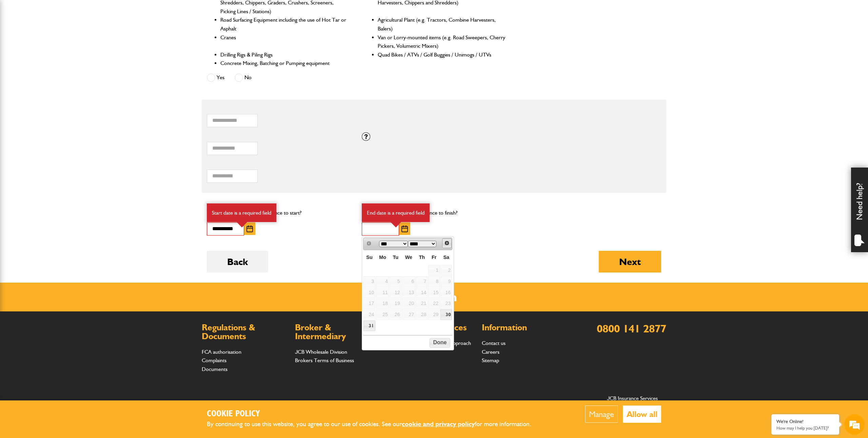 This screenshot has width=868, height=438. What do you see at coordinates (245, 332) in the screenshot?
I see `h2: Regulations & Documents` at bounding box center [245, 332].